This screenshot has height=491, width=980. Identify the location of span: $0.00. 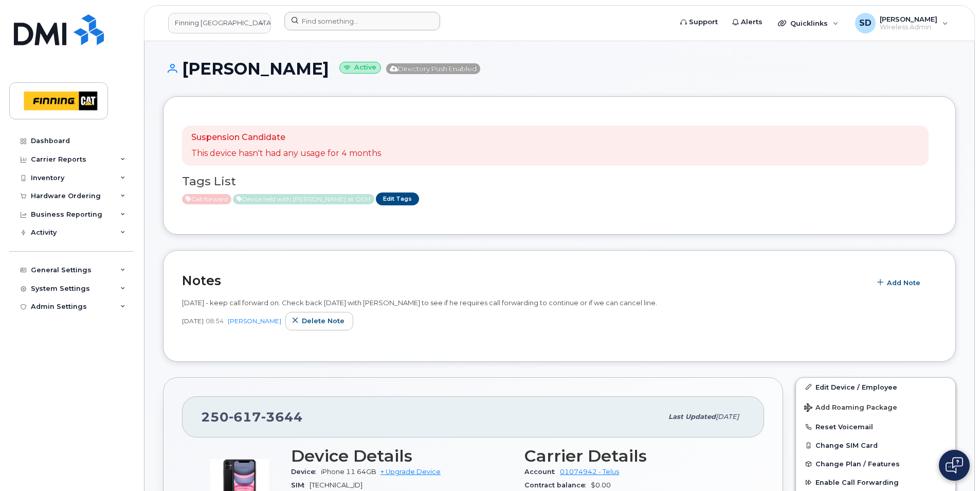
(600, 485).